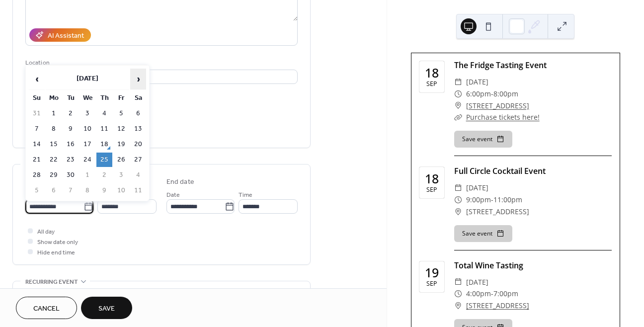  What do you see at coordinates (37, 98) in the screenshot?
I see `th: Su` at bounding box center [37, 98].